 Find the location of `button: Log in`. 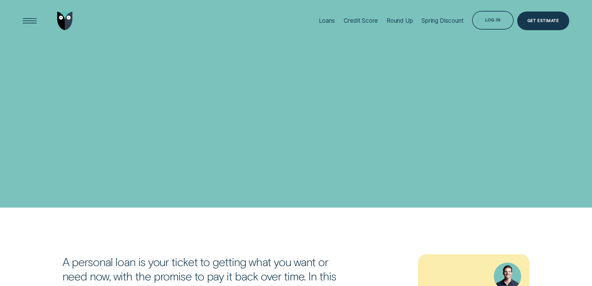

button: Log in is located at coordinates (493, 20).